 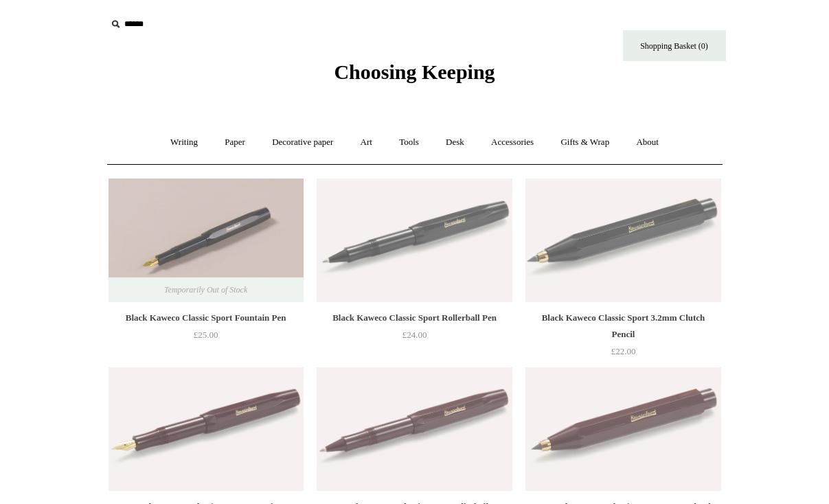 What do you see at coordinates (206, 317) in the screenshot?
I see `div: Black Kaweco Classic Sport Fountain Pen` at bounding box center [206, 317].